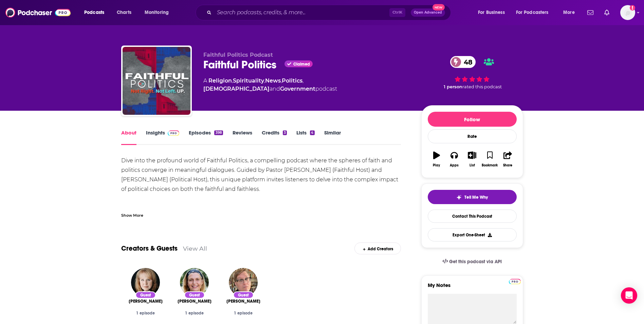 This screenshot has width=644, height=324. What do you see at coordinates (472, 235) in the screenshot?
I see `button: Export One-Sheet` at bounding box center [472, 235].